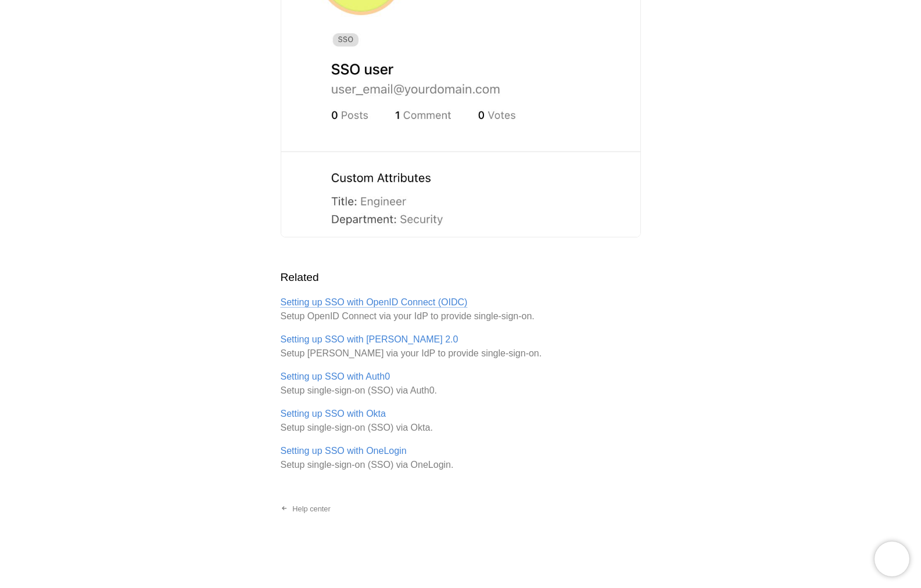  Describe the element at coordinates (461, 310) in the screenshot. I see `p: Setup OpenID Connect via your IdP to provide single-sign-on.` at that location.